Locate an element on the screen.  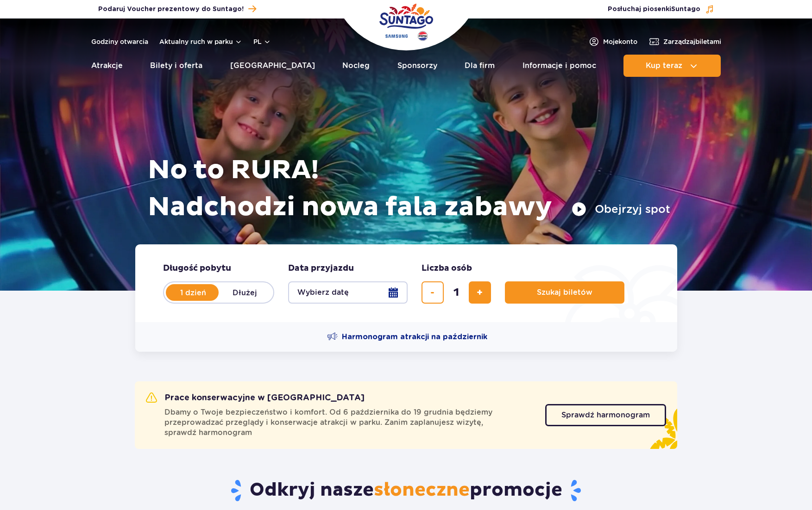
button: pl is located at coordinates (262, 41).